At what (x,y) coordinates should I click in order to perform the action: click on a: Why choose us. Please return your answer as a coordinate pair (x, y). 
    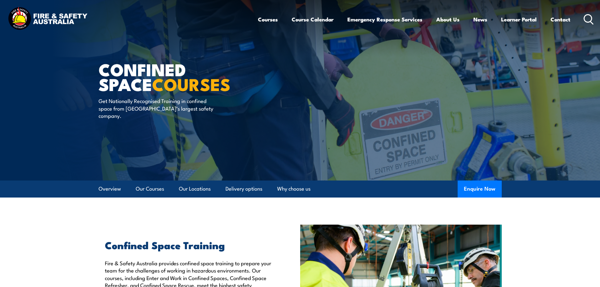
    Looking at the image, I should click on (294, 189).